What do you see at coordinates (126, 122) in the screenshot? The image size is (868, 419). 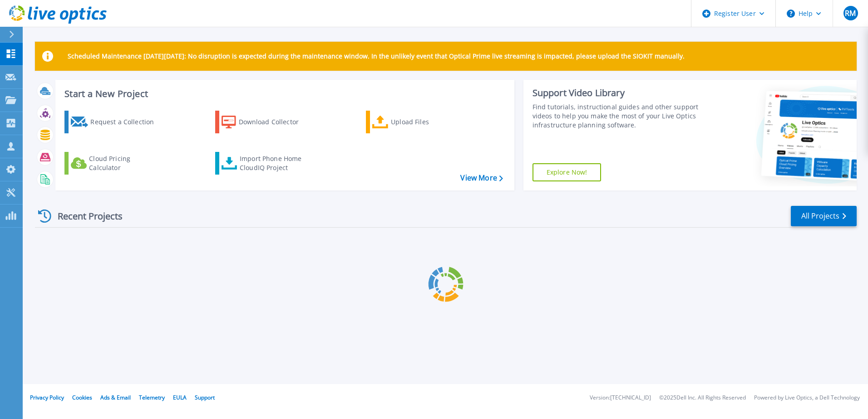 I see `div: Request a Collection` at bounding box center [126, 122].